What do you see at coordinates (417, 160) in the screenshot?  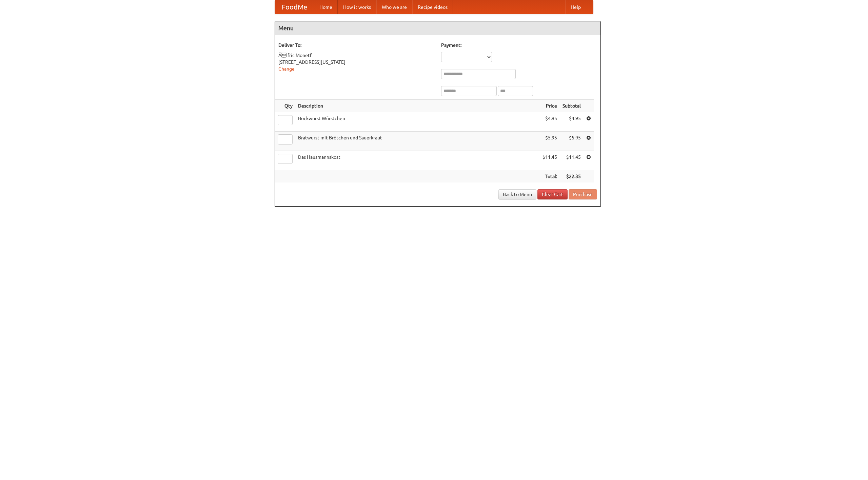 I see `td: Das Hausmannskost` at bounding box center [417, 160].